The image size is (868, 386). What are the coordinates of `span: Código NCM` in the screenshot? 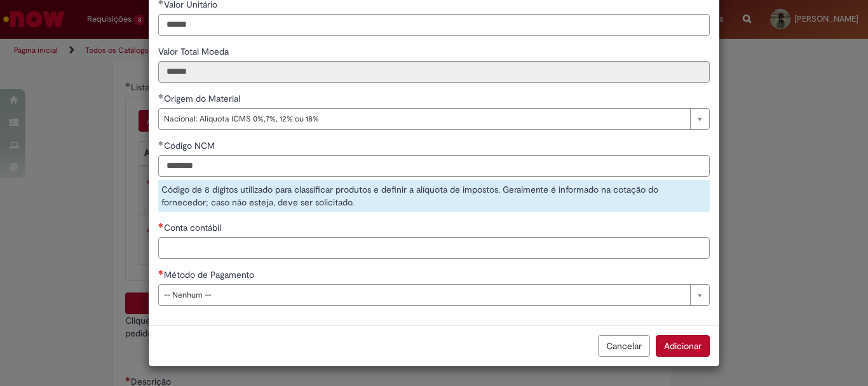 It's located at (191, 145).